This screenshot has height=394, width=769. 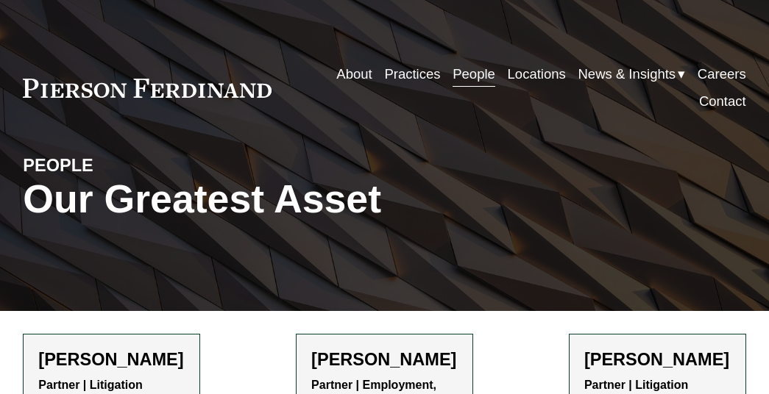 What do you see at coordinates (354, 74) in the screenshot?
I see `a: About` at bounding box center [354, 74].